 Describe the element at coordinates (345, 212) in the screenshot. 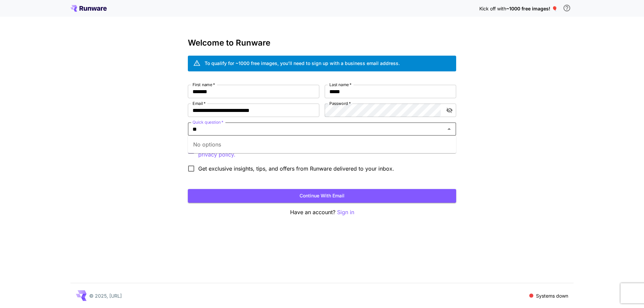

I see `p: Sign in` at that location.